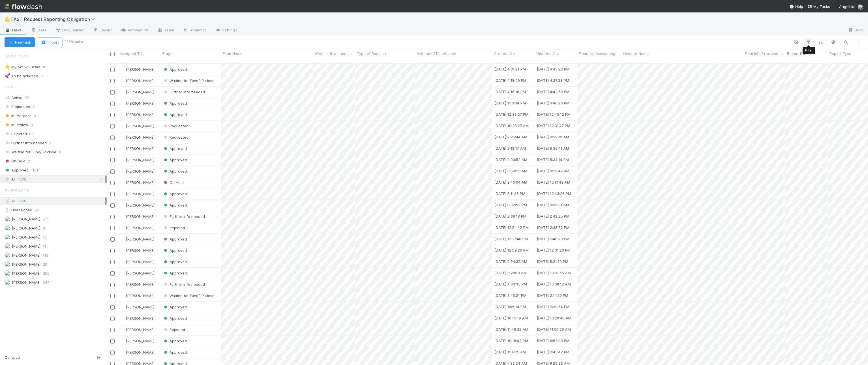 Image resolution: width=868 pixels, height=365 pixels. What do you see at coordinates (167, 53) in the screenshot?
I see `span: Stage` at bounding box center [167, 53].